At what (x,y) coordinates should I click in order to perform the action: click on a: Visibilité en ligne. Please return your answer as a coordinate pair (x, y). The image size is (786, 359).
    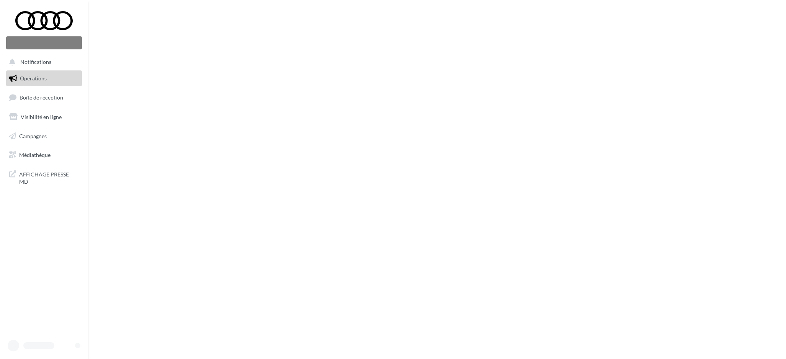
    Looking at the image, I should click on (44, 117).